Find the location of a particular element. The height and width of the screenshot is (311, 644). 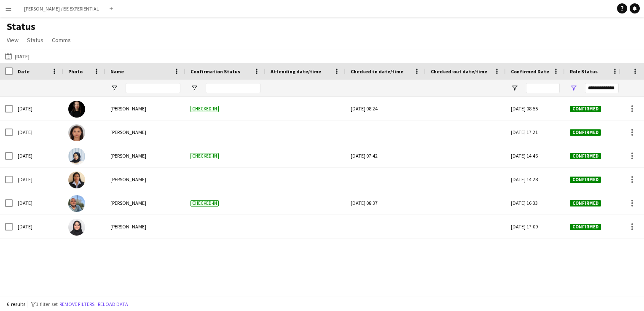

span: Role Status is located at coordinates (584, 71).